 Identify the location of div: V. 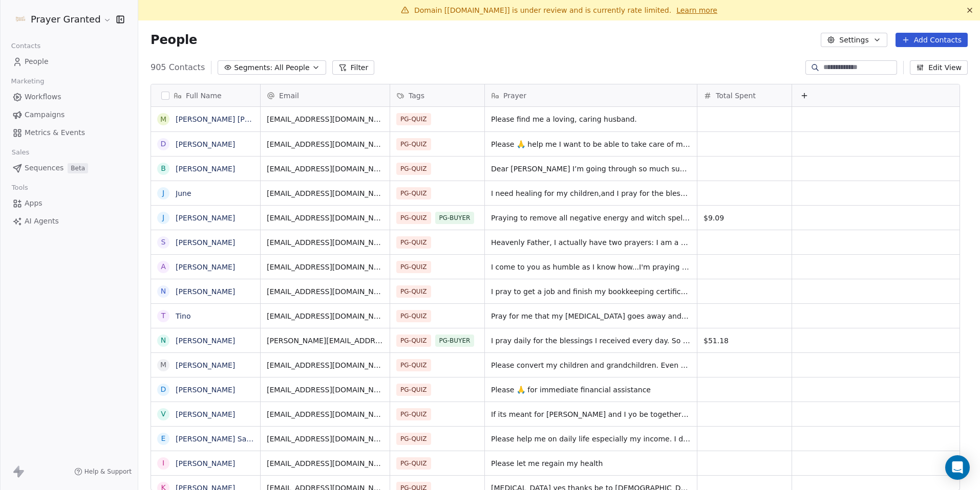
(163, 414).